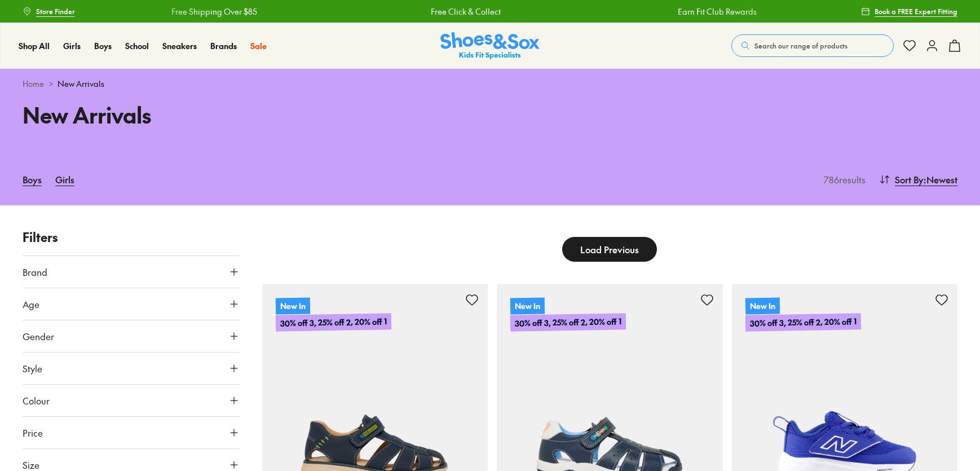 This screenshot has height=471, width=980. What do you see at coordinates (131, 272) in the screenshot?
I see `button: Brand` at bounding box center [131, 272].